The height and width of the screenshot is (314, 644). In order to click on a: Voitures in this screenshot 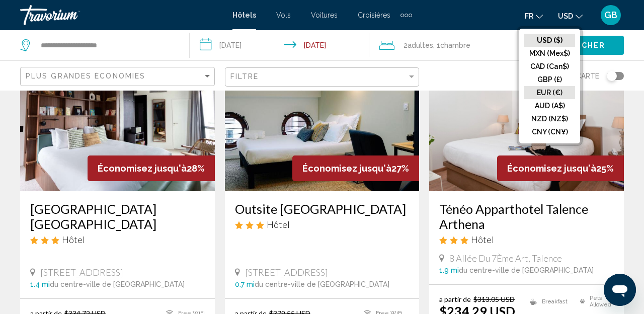, I will do `click(324, 15)`.